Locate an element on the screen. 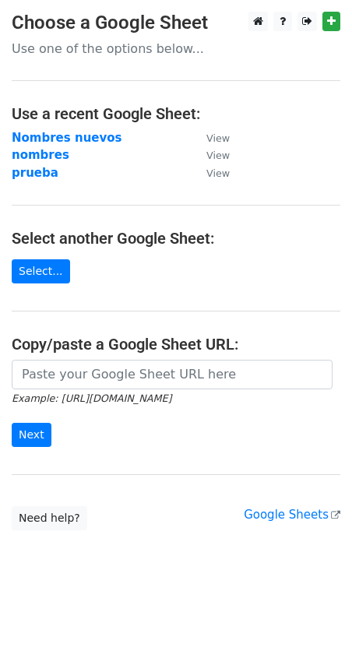 Image resolution: width=352 pixels, height=665 pixels. h3: Choose a Google Sheet is located at coordinates (176, 23).